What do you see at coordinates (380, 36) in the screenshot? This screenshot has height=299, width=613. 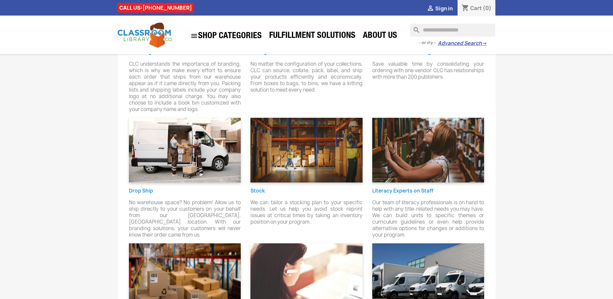 I see `a: About Us` at bounding box center [380, 36].